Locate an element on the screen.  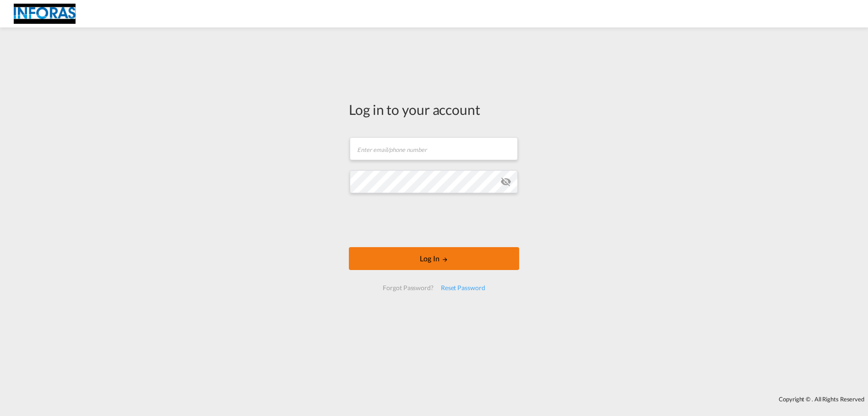
div: Reset Password is located at coordinates (463, 288).